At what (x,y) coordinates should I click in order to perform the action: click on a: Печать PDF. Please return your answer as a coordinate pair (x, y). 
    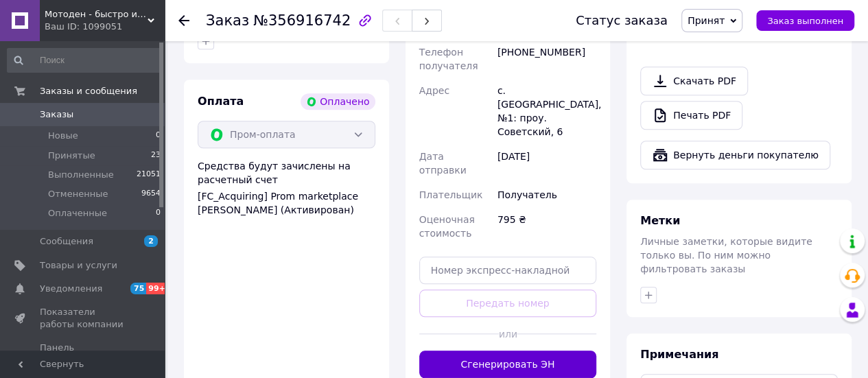
    Looking at the image, I should click on (691, 115).